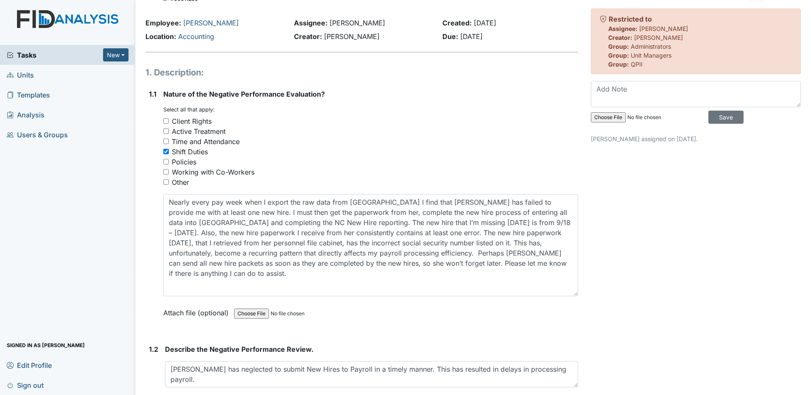 The width and height of the screenshot is (811, 395). I want to click on input: Client Rights, so click(166, 121).